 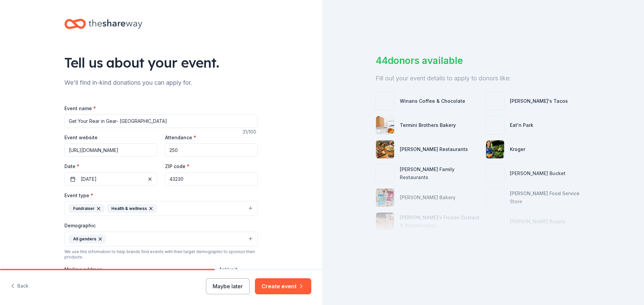 What do you see at coordinates (80, 226) in the screenshot?
I see `label: Demographic` at bounding box center [80, 226].